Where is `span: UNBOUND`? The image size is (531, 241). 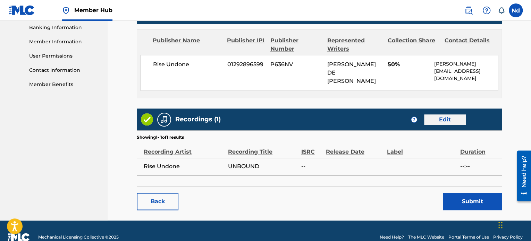
span: UNBOUND is located at coordinates (262, 166).